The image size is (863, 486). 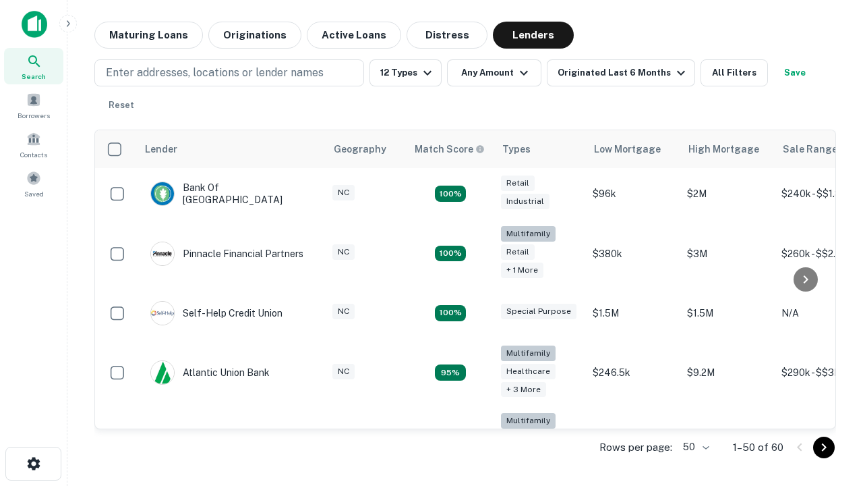 What do you see at coordinates (539, 311) in the screenshot?
I see `div: Special Purpose` at bounding box center [539, 311].